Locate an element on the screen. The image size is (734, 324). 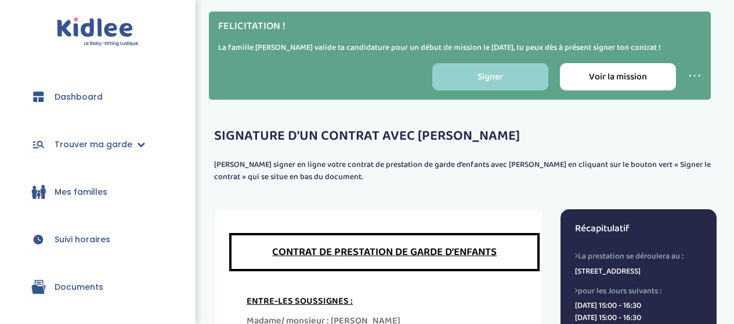
h4: pour les Jours suivants : is located at coordinates (638, 291).